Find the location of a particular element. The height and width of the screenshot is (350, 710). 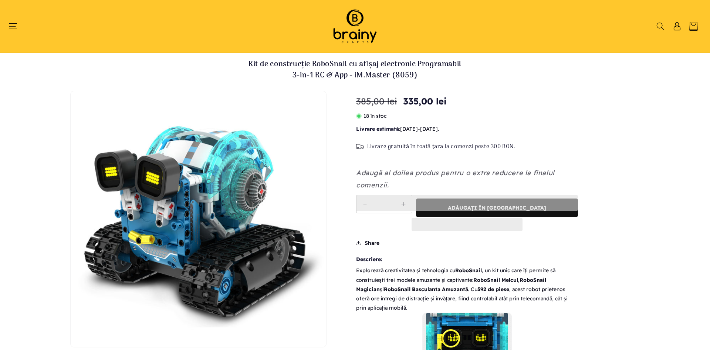

strong: 592 de piese is located at coordinates (494, 289).